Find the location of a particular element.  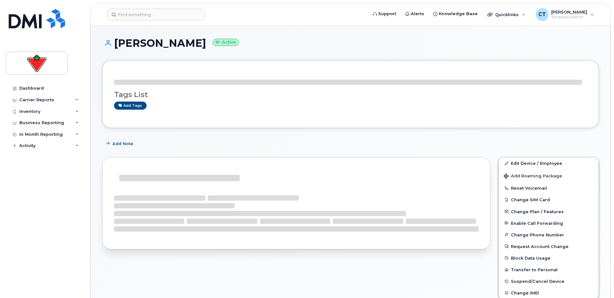

button: Reset Voicemail is located at coordinates (549, 188).